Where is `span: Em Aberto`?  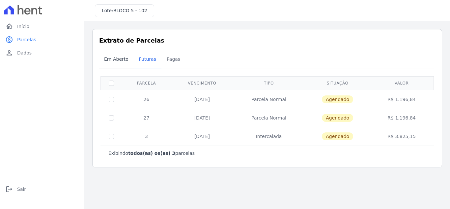 span: Em Aberto is located at coordinates (116, 59).